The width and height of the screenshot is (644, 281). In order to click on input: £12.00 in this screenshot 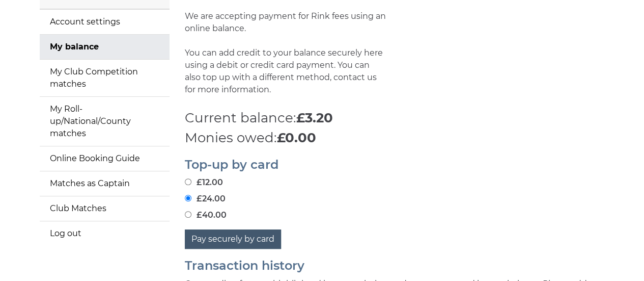, I will do `click(188, 181)`.